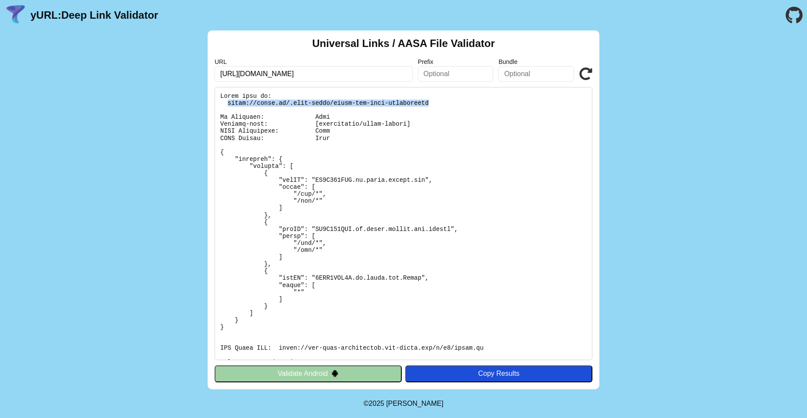 The image size is (807, 418). I want to click on a: yURL:Deep Link Validator, so click(94, 15).